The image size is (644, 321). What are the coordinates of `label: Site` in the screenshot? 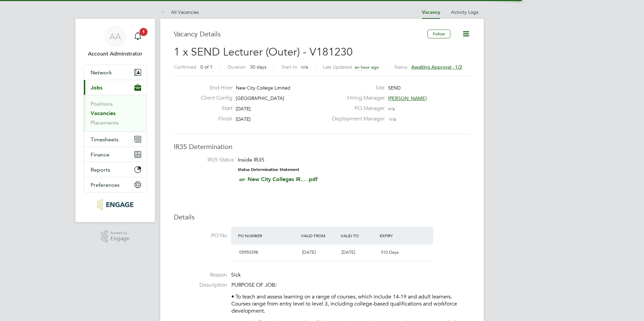 It's located at (356, 88).